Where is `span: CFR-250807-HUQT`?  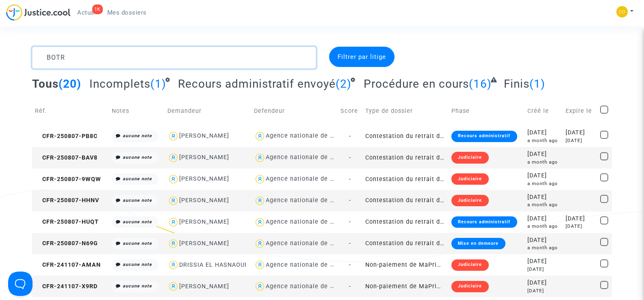
span: CFR-250807-HUQT is located at coordinates (67, 222).